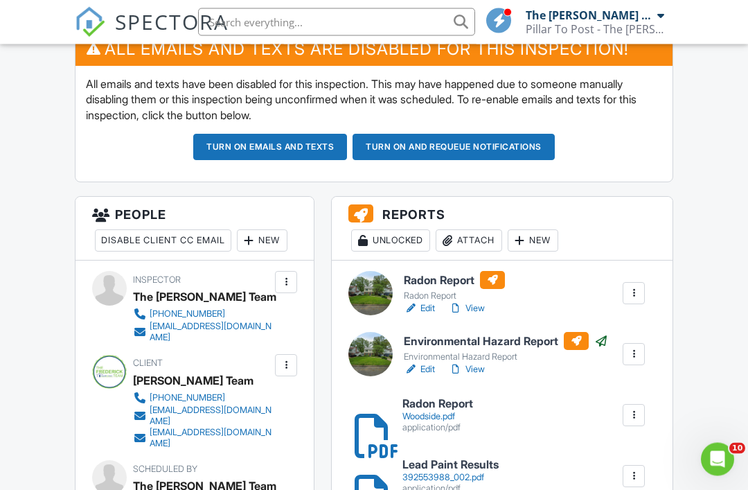 The image size is (748, 490). I want to click on img: The Best Home Inspection Software - Spectora, so click(90, 22).